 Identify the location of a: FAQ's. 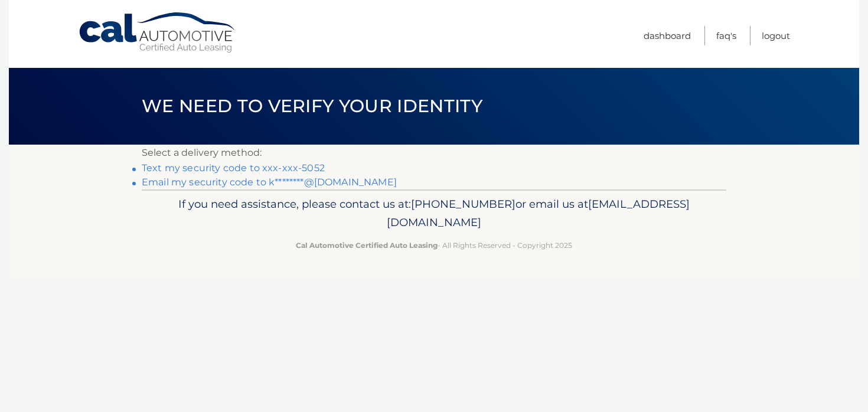
(727, 35).